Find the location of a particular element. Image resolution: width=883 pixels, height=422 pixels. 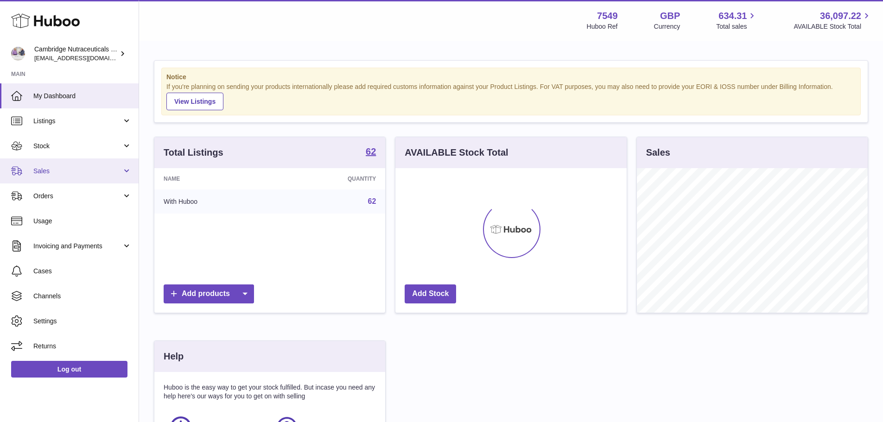

span: My Dashboard is located at coordinates (83, 96).